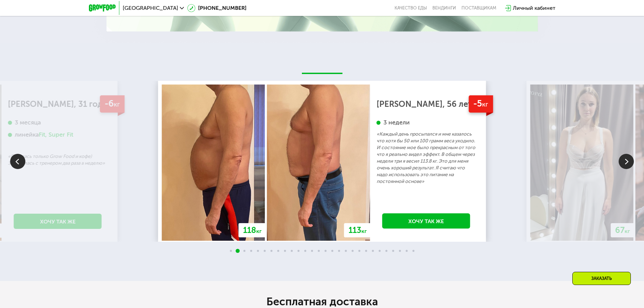 The height and width of the screenshot is (308, 644). I want to click on a: Вендинги, so click(445, 8).